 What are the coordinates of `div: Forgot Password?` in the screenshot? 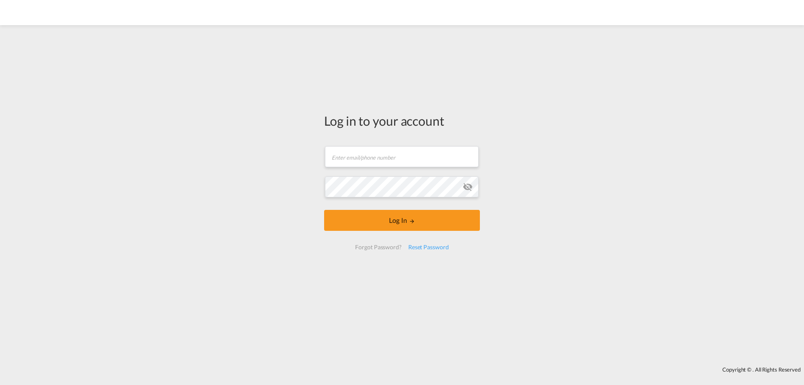 It's located at (378, 247).